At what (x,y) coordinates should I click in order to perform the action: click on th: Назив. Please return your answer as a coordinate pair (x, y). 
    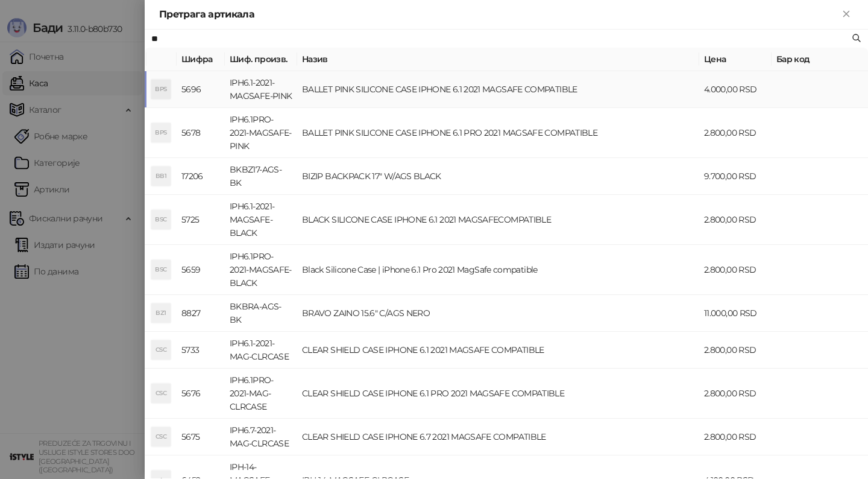
    Looking at the image, I should click on (497, 60).